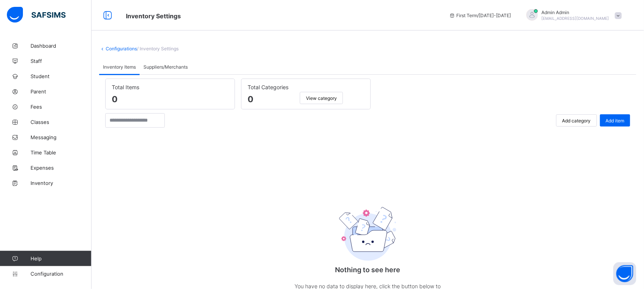 This screenshot has width=644, height=289. Describe the element at coordinates (121, 48) in the screenshot. I see `a: Configurations` at that location.